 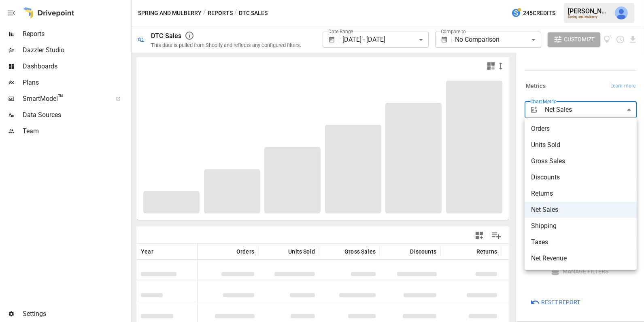 What do you see at coordinates (581, 129) in the screenshot?
I see `span: Orders` at bounding box center [581, 129].